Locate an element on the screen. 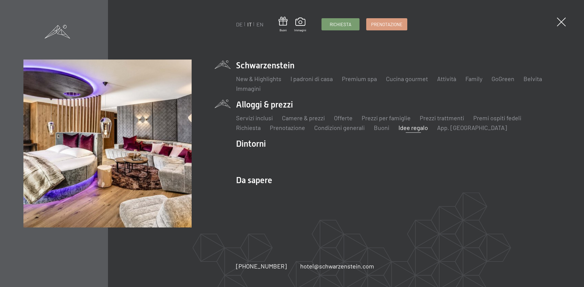  a: Prezzi trattmenti is located at coordinates (442, 118).